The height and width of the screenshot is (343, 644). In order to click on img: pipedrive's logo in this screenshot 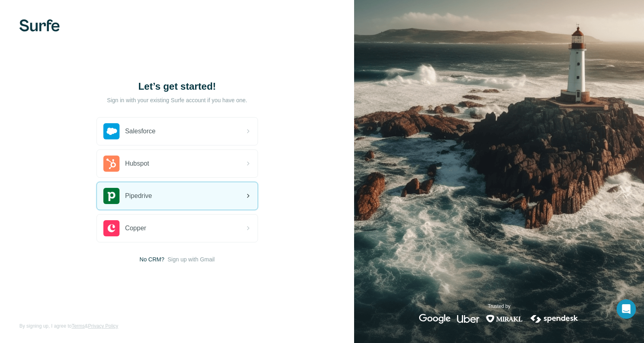, I will do `click(112, 196)`.